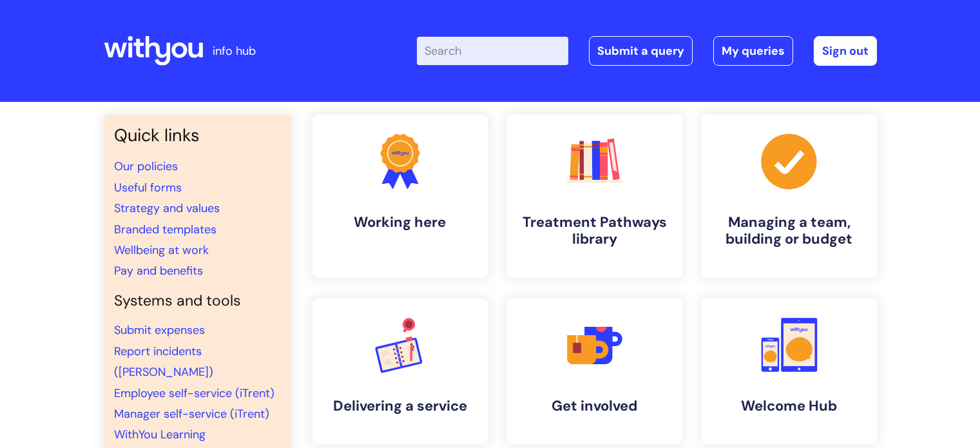  What do you see at coordinates (845, 51) in the screenshot?
I see `a: Sign out` at bounding box center [845, 51].